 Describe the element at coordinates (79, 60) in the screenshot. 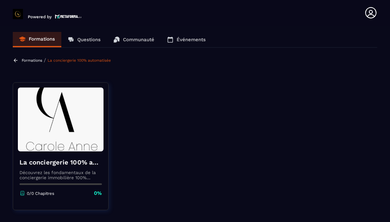

I see `a: La conciergerie 100% automatisée` at that location.